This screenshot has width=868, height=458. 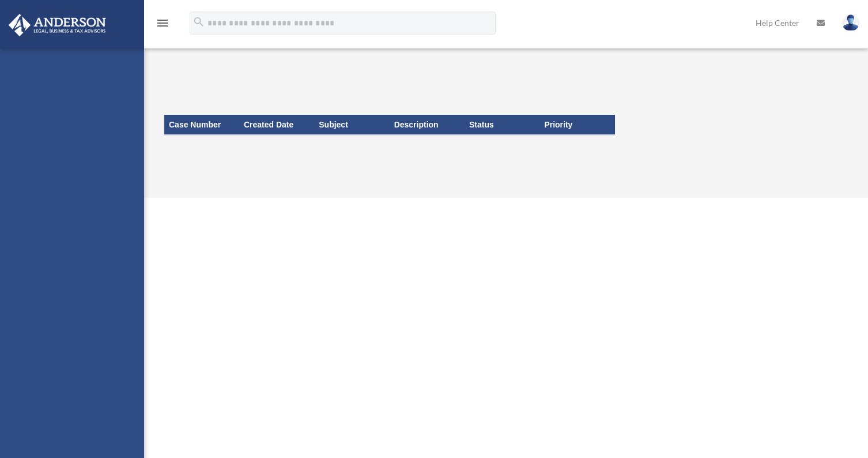 I want to click on th: Status, so click(x=502, y=124).